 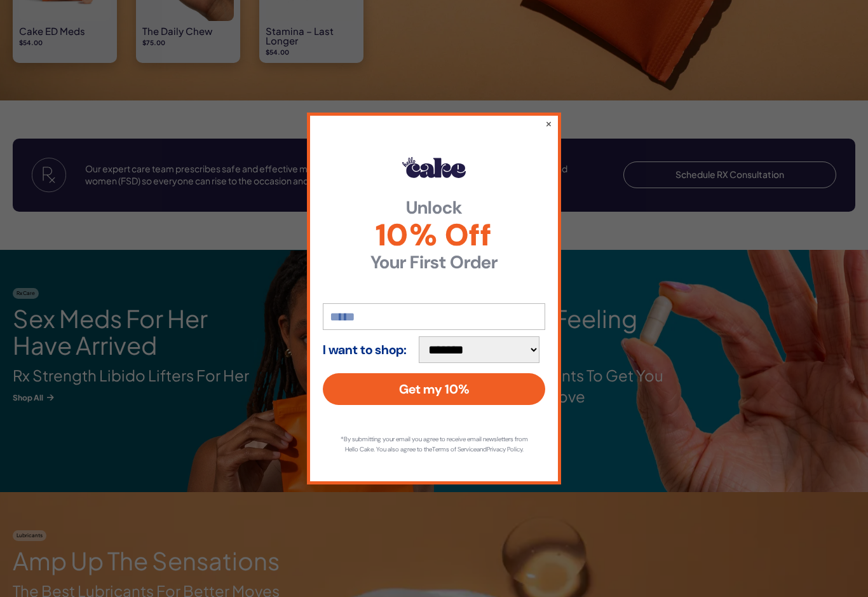 I want to click on img: Hello Cake, so click(x=434, y=167).